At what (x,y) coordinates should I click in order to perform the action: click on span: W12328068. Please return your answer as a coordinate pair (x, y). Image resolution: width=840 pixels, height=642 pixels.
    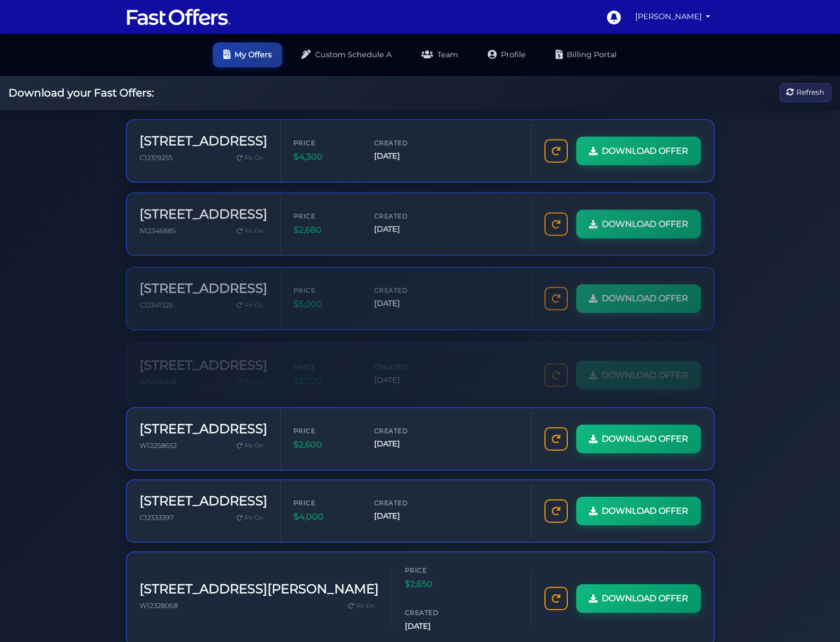
    Looking at the image, I should click on (159, 606).